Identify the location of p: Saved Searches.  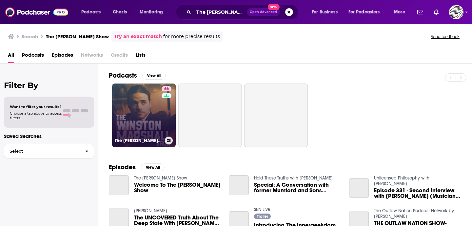
(49, 136).